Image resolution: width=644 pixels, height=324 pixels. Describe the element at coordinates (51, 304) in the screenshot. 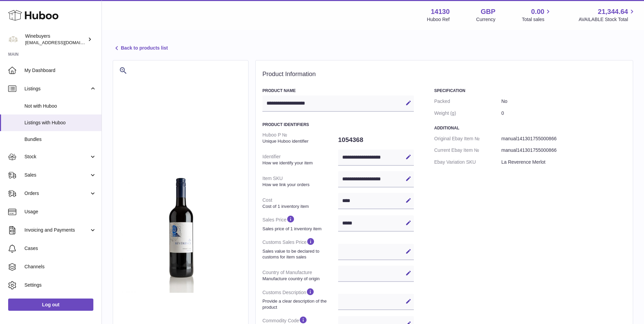

I see `a: Log out` at that location.